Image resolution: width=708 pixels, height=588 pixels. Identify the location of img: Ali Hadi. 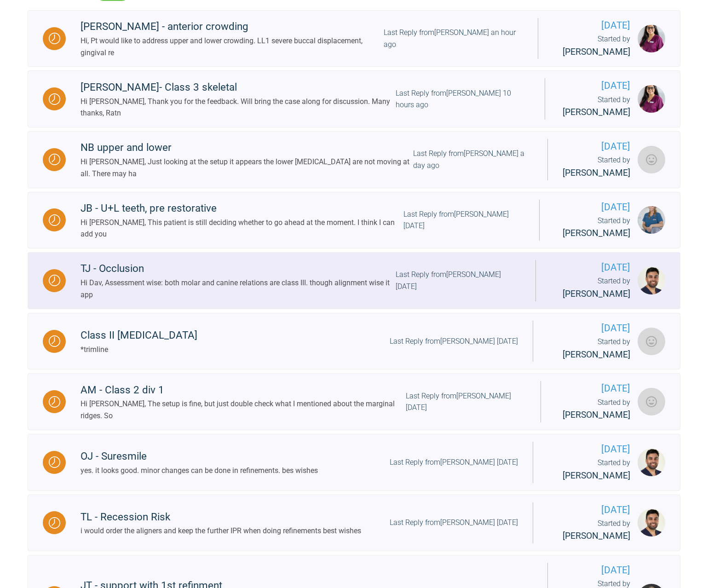
(651, 160).